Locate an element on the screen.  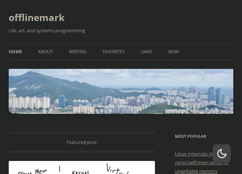
h3: Most Popular is located at coordinates (204, 136).